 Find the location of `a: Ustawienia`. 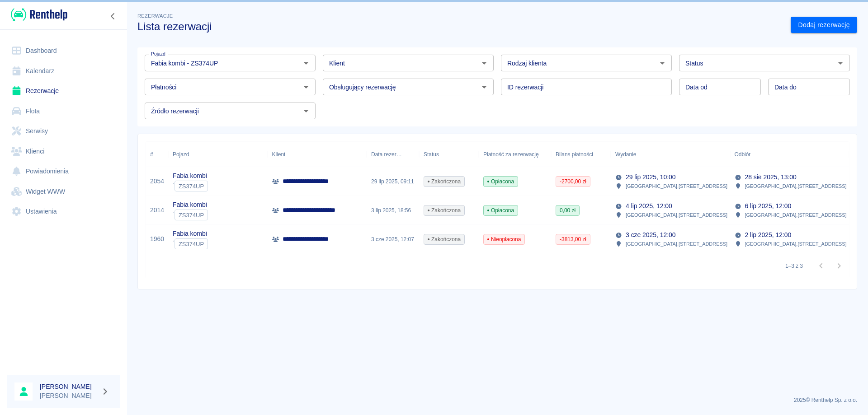

a: Ustawienia is located at coordinates (63, 212).